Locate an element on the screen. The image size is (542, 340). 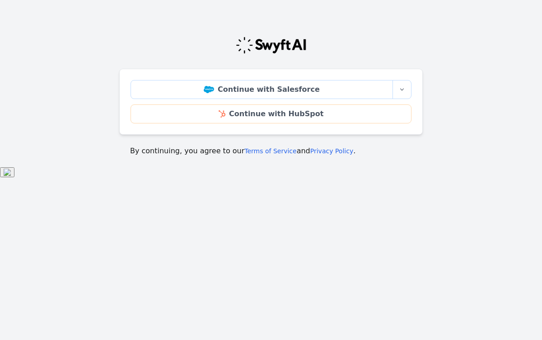
a: Privacy Policy is located at coordinates (331, 151).